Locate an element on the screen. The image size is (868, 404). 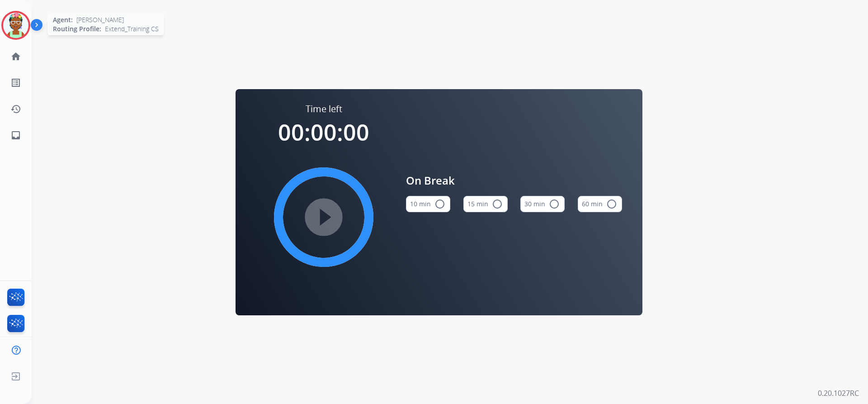
button: 10 min is located at coordinates (428, 204).